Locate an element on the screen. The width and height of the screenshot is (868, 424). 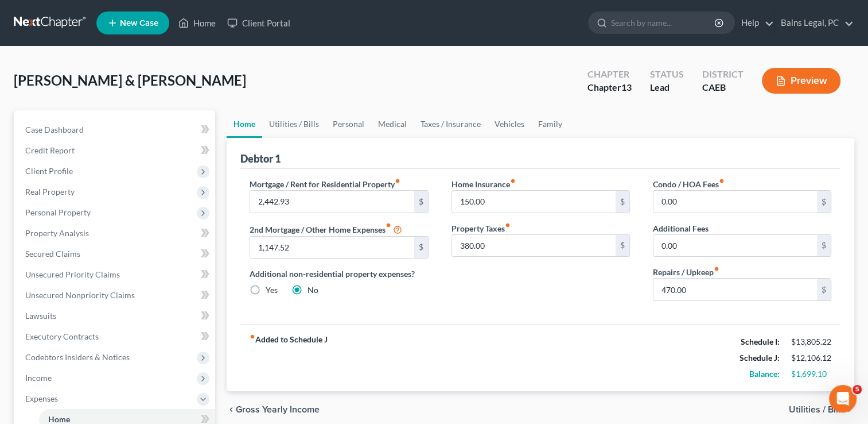
a: Help is located at coordinates (754, 23).